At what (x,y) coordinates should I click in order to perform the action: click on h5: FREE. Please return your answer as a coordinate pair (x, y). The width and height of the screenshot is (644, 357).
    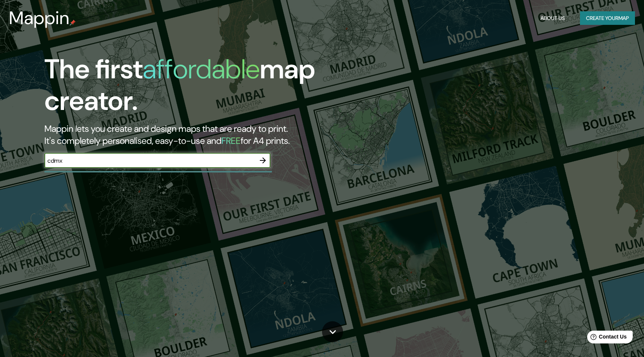
    Looking at the image, I should click on (231, 141).